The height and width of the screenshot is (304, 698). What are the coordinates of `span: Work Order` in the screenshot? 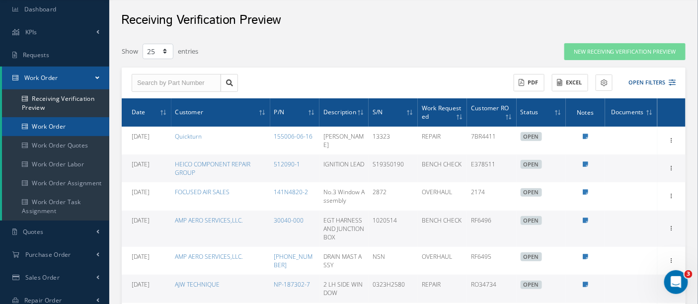 It's located at (41, 77).